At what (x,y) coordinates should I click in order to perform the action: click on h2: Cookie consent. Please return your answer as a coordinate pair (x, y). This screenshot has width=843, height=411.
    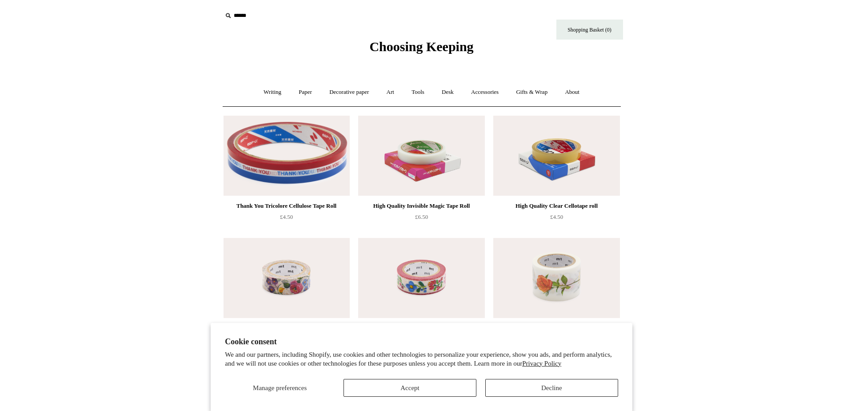
    Looking at the image, I should click on (421, 341).